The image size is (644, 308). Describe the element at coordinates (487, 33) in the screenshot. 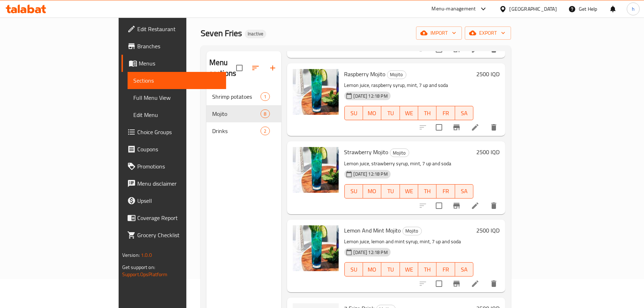

I see `span: export` at that location.